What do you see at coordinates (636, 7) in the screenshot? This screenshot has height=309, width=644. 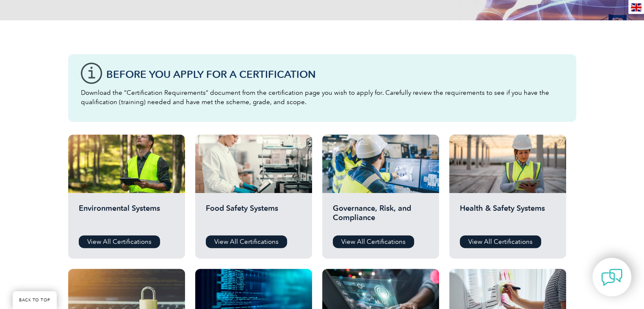 I see `img: en` at bounding box center [636, 7].